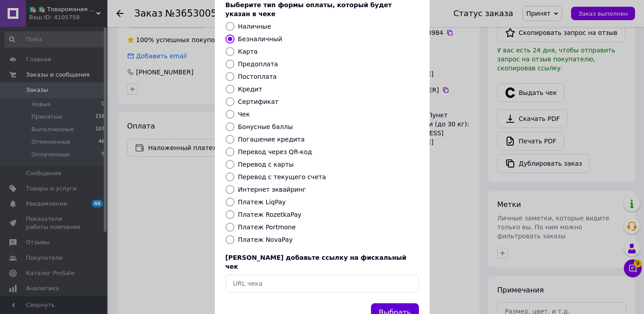 This screenshot has height=314, width=644. Describe the element at coordinates (322, 283) in the screenshot. I see `input: URL чека` at that location.